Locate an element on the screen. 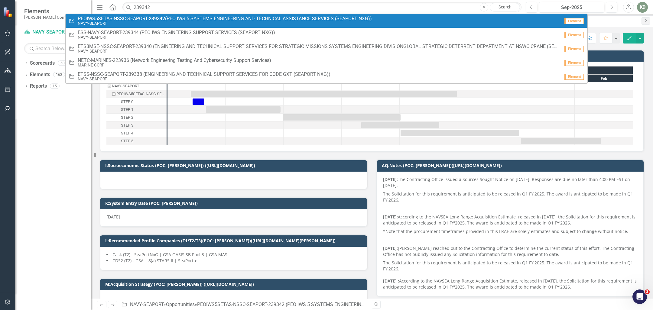 Image resolution: width=653 pixels, height=310 pixels. div: 162 is located at coordinates (59, 75).